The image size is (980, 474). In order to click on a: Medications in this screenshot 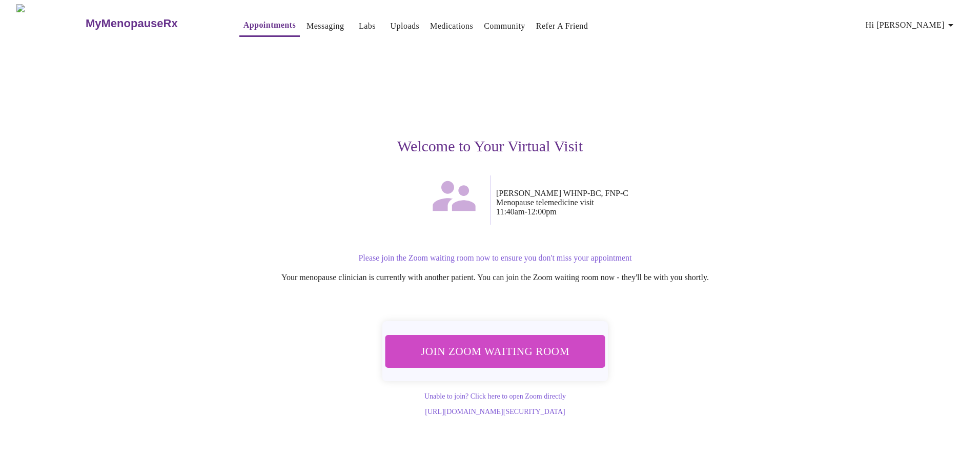, I will do `click(452, 26)`.